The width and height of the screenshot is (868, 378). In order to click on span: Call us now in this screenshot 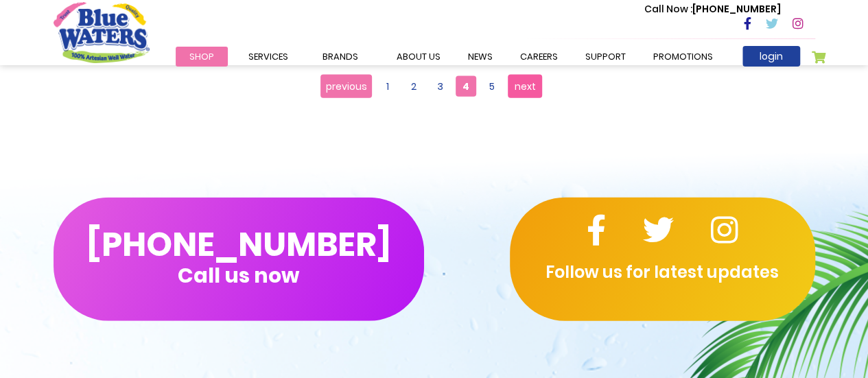, I will do `click(238, 275)`.